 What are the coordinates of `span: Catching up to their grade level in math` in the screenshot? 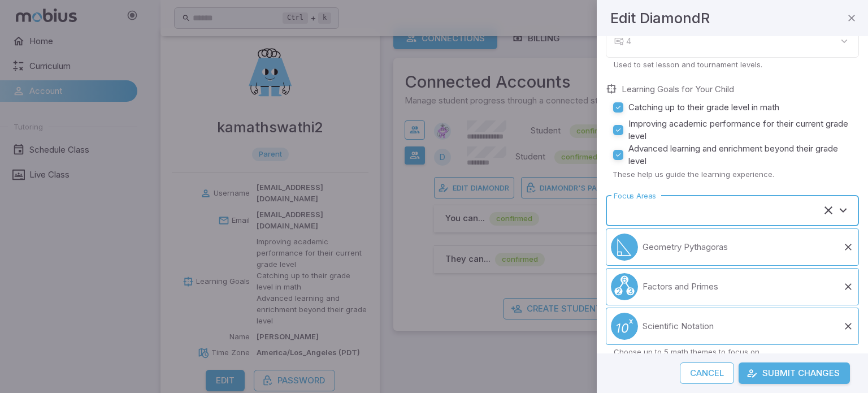 It's located at (704, 108).